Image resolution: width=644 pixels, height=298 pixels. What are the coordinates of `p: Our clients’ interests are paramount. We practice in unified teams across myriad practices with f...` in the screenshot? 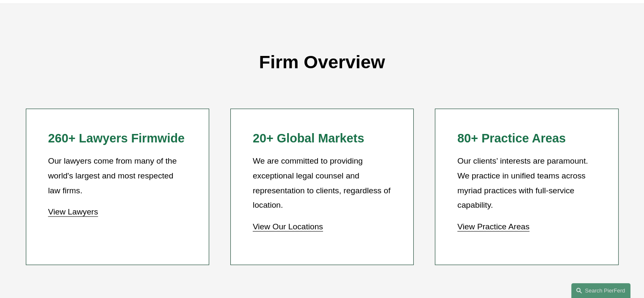 It's located at (526, 183).